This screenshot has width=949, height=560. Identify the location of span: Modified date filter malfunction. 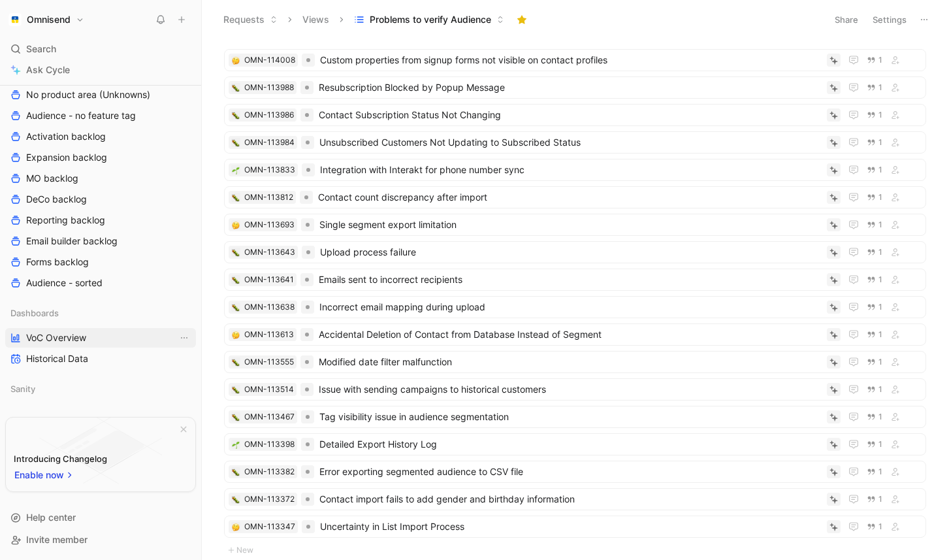
(570, 362).